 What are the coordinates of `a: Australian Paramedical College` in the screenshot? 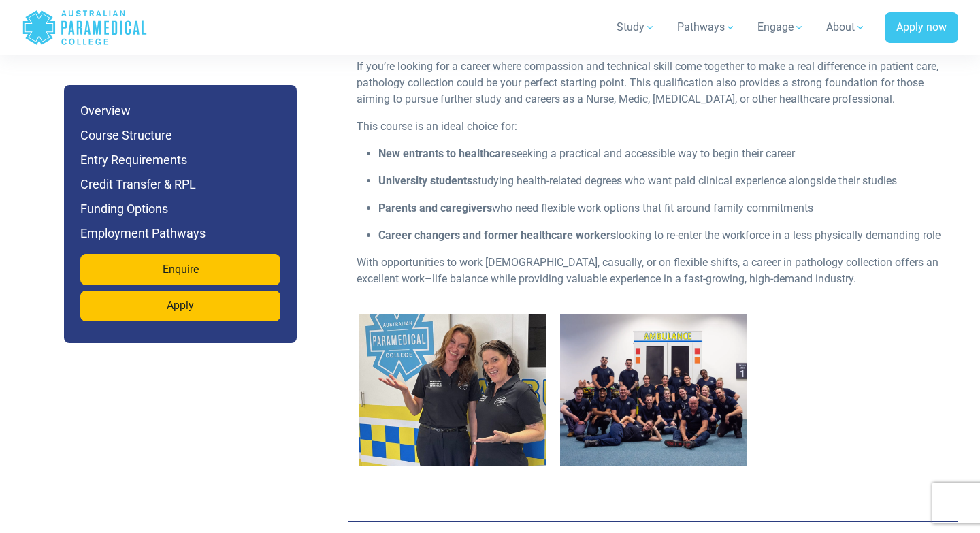 It's located at (85, 27).